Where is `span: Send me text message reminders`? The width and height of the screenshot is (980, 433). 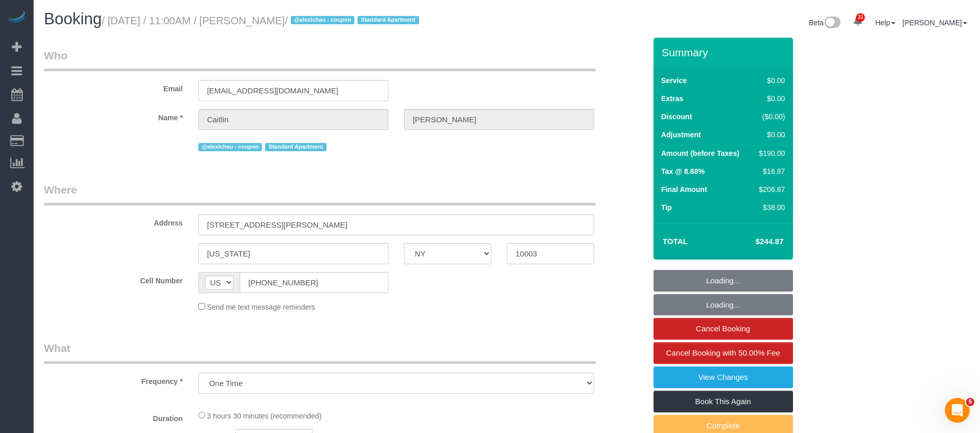 span: Send me text message reminders is located at coordinates (261, 307).